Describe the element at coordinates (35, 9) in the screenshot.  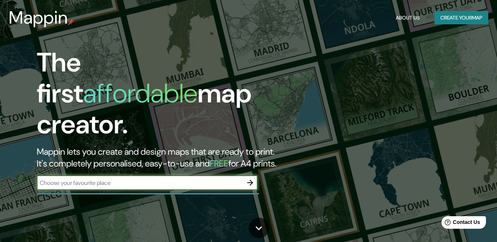
I see `span: Contact Us` at that location.